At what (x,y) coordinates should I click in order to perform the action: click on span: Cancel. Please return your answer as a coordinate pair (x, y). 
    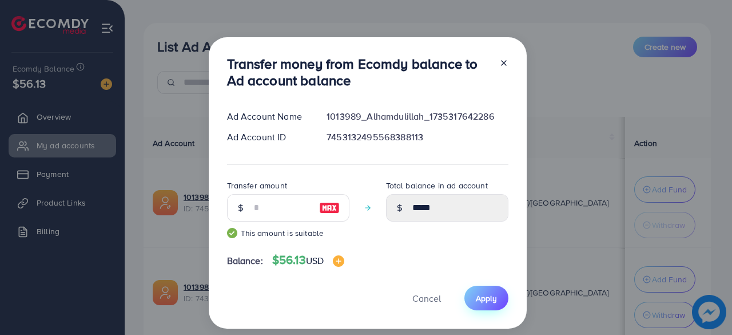
    Looking at the image, I should click on (427, 298).